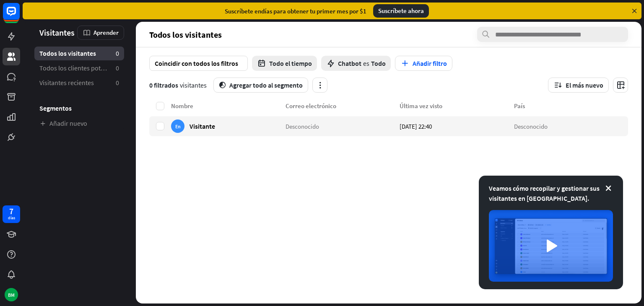 This screenshot has width=644, height=306. Describe the element at coordinates (19, 16) in the screenshot. I see `button: Abrir el widget de chat LiveChat` at that location.